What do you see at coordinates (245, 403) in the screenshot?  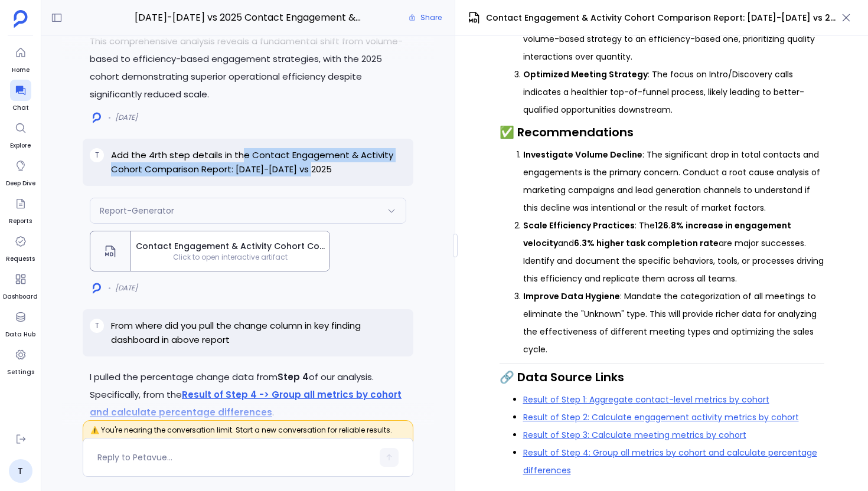 I see `a: Result of Step 4 -> Group all metrics by cohort and calculate percentage differences` at bounding box center [245, 403].